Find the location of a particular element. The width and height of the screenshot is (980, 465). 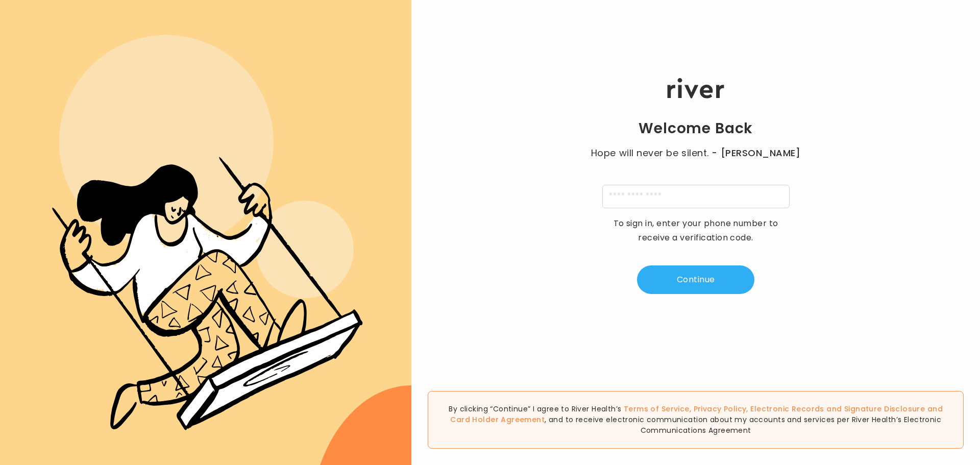

span: , and to receive electronic communication about my accounts and services per River Health’s Elect... is located at coordinates (743, 424).